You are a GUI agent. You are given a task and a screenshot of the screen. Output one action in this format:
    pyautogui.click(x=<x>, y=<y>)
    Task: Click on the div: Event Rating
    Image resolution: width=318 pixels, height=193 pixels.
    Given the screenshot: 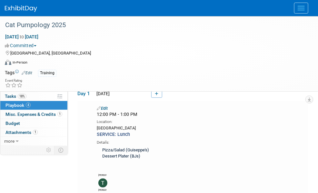 What is the action you would take?
    pyautogui.click(x=14, y=81)
    